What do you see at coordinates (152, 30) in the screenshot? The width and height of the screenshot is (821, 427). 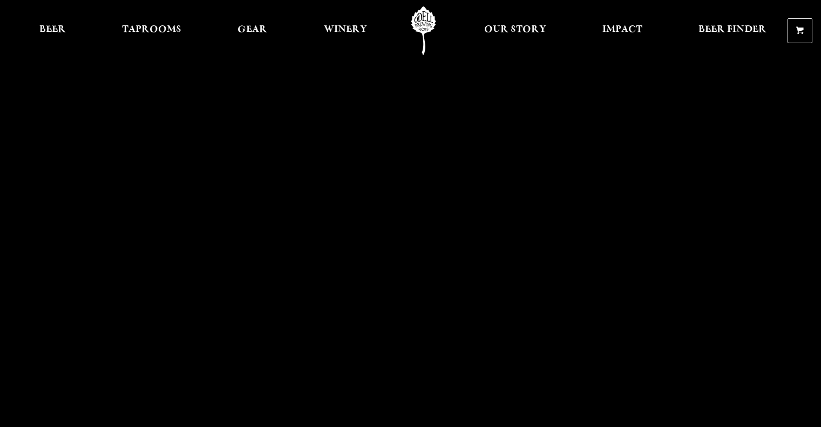 I see `span: Taprooms` at bounding box center [152, 30].